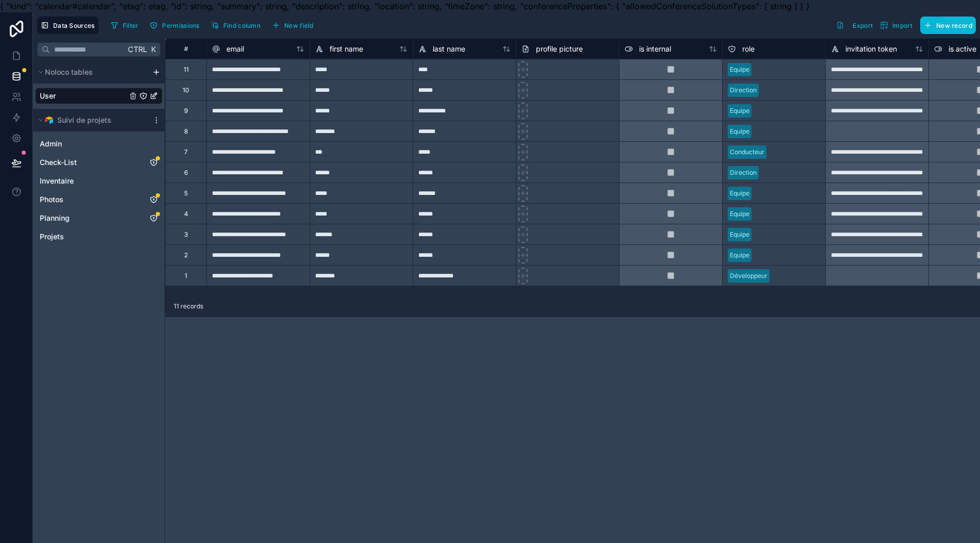 The width and height of the screenshot is (980, 543). What do you see at coordinates (902, 25) in the screenshot?
I see `span: Import` at bounding box center [902, 25].